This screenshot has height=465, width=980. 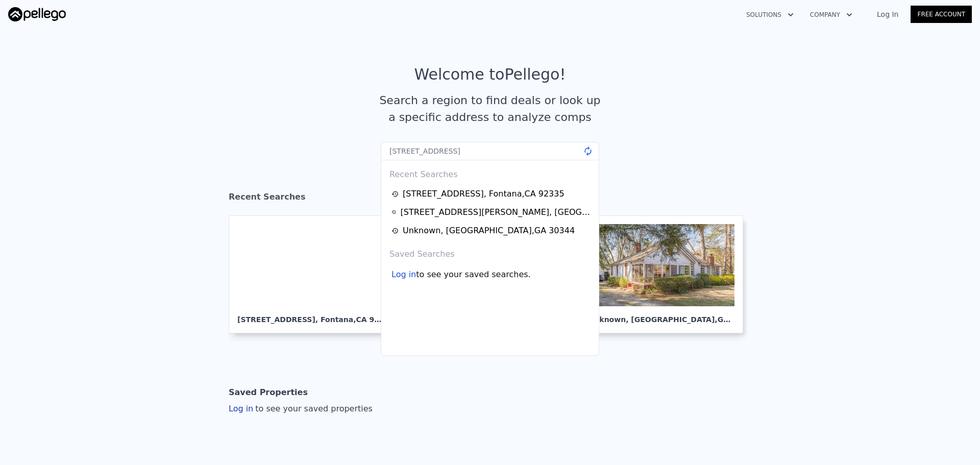 I want to click on div: Search a region to find deals or look up a specific address to analyze comps, so click(x=490, y=109).